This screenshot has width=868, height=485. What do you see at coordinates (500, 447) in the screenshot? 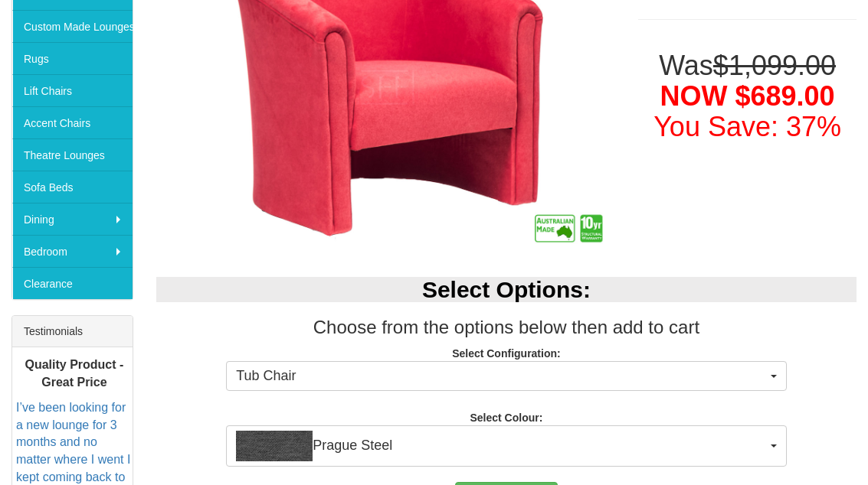
I see `span: Prague Steel` at bounding box center [500, 447].